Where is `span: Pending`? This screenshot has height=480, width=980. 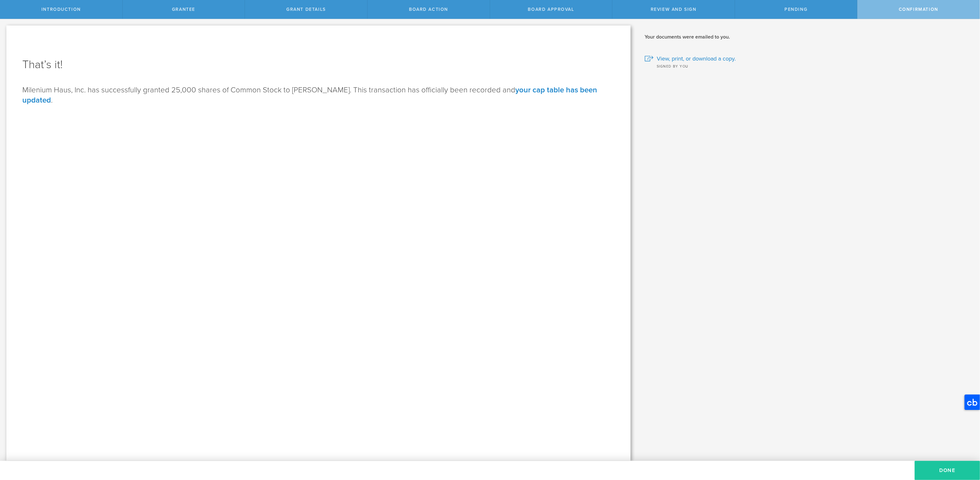
span: Pending is located at coordinates (796, 9).